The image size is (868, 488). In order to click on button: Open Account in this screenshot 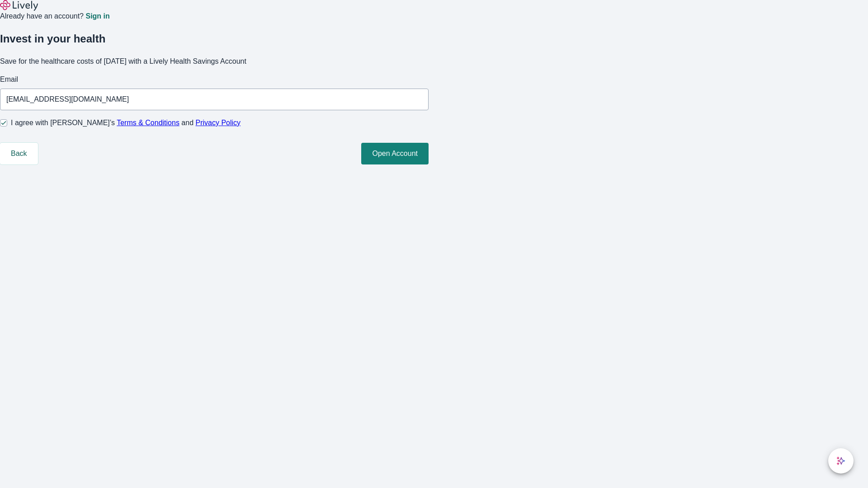, I will do `click(394, 154)`.